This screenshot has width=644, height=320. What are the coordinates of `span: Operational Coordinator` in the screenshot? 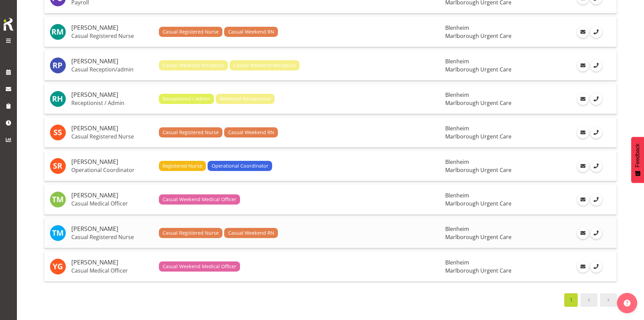 It's located at (240, 166).